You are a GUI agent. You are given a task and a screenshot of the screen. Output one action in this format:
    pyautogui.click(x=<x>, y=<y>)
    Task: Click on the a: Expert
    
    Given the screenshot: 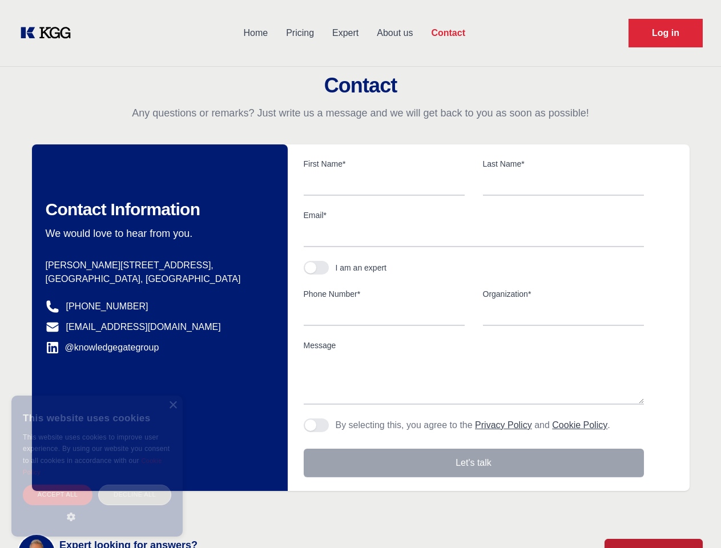 What is the action you would take?
    pyautogui.click(x=345, y=33)
    